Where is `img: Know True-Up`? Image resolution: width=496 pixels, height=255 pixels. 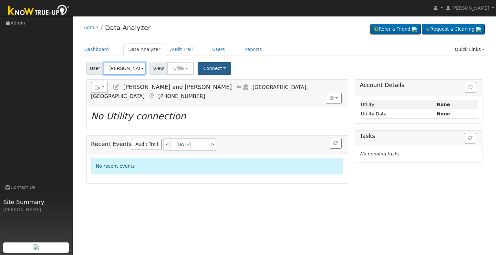
img: Know True-Up is located at coordinates (39, 11).